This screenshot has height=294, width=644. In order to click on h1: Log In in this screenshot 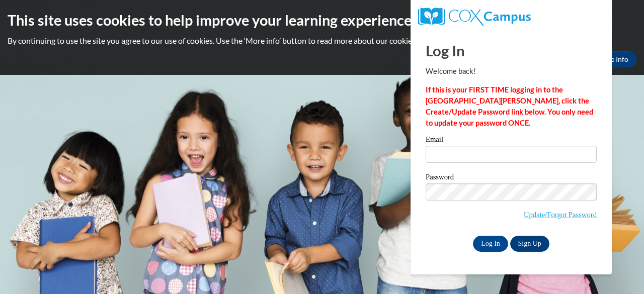, I will do `click(511, 51)`.